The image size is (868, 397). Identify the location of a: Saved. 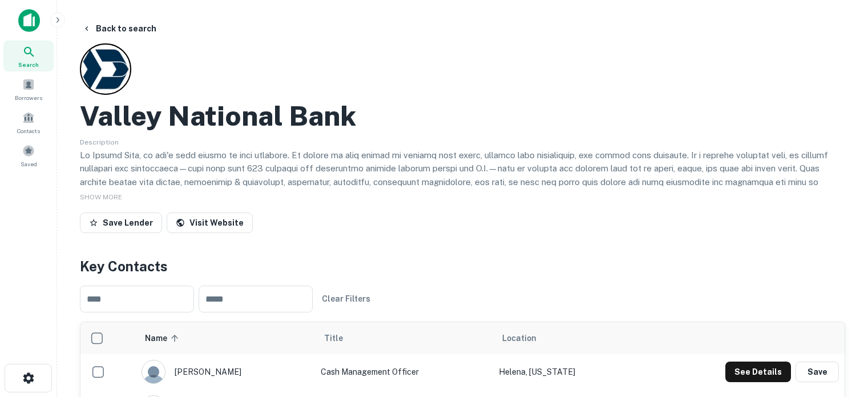
(28, 155).